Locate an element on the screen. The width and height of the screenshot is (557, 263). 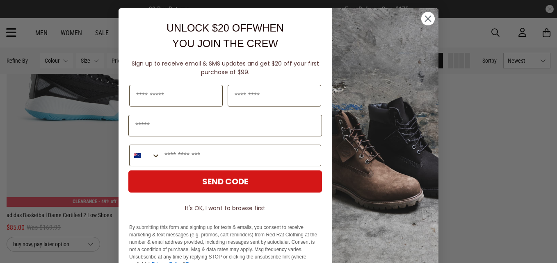
button: Search Countries is located at coordinates (145, 156).